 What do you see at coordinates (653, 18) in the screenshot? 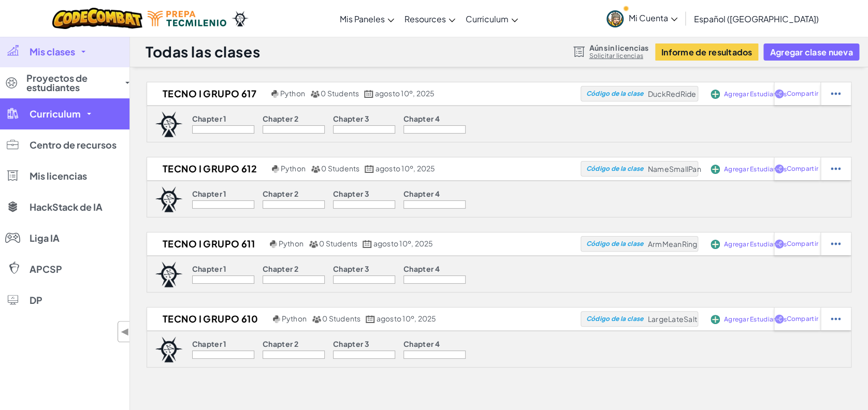
I see `span: Mi Cuenta` at bounding box center [653, 18].